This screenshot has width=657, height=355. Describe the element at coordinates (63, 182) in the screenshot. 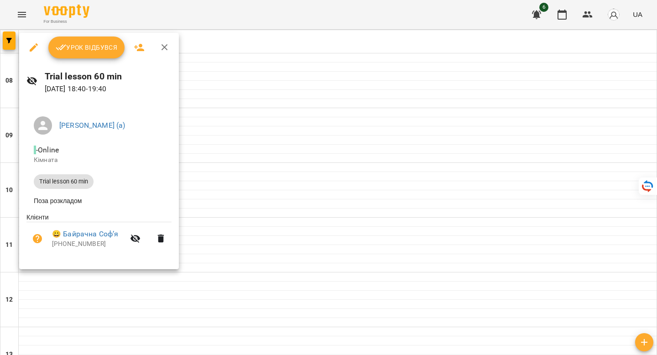

I see `span: Trial lesson 60 min` at that location.